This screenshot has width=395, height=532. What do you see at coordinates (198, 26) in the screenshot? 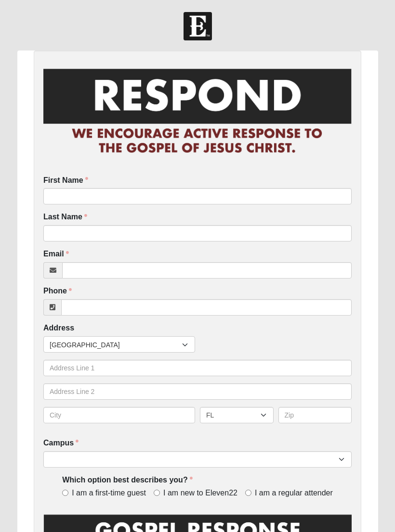
I see `img: Church of Eleven22 Logo` at bounding box center [198, 26].